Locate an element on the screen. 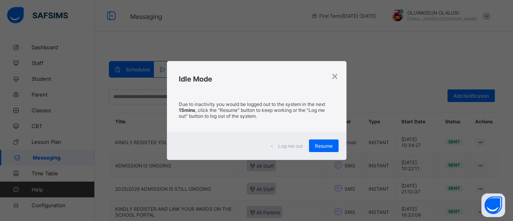 The height and width of the screenshot is (221, 513). h2: Idle Mode is located at coordinates (256, 79).